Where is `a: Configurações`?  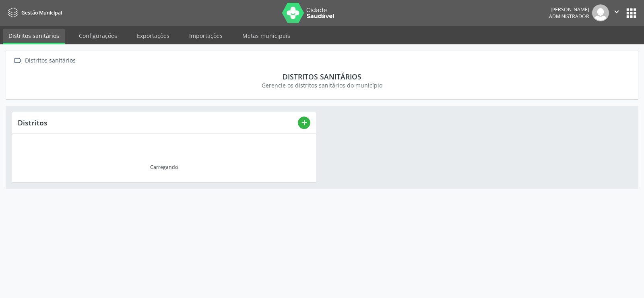
a: Configurações is located at coordinates (98, 35).